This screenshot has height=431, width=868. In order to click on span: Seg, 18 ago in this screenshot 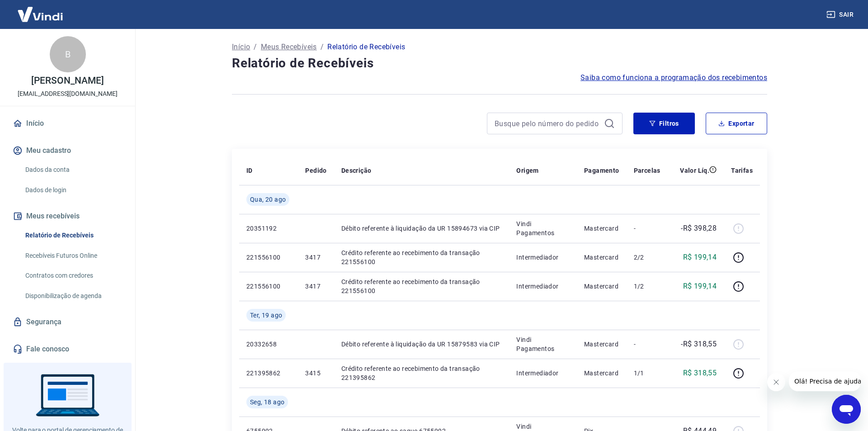, I will do `click(267, 402)`.